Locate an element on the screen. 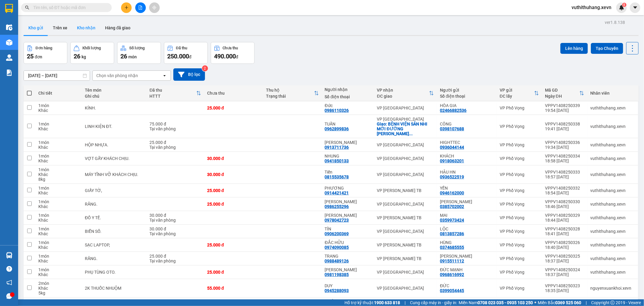 This screenshot has width=644, height=306. button: Kho nhận is located at coordinates (86, 28).